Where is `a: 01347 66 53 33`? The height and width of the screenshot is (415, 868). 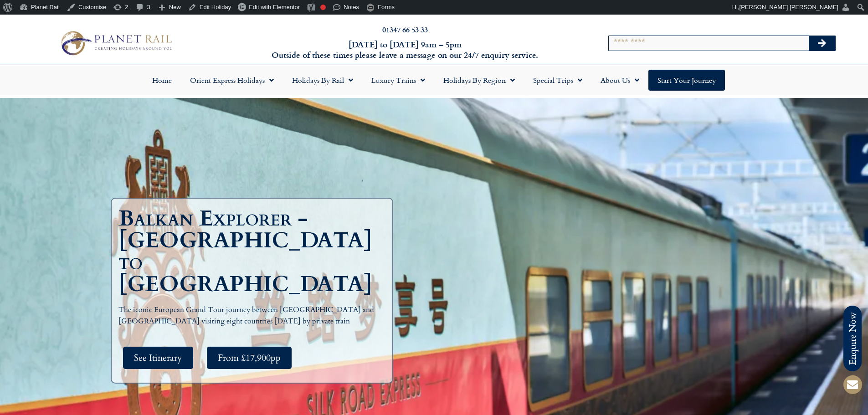
a: 01347 66 53 33 is located at coordinates (405, 30).